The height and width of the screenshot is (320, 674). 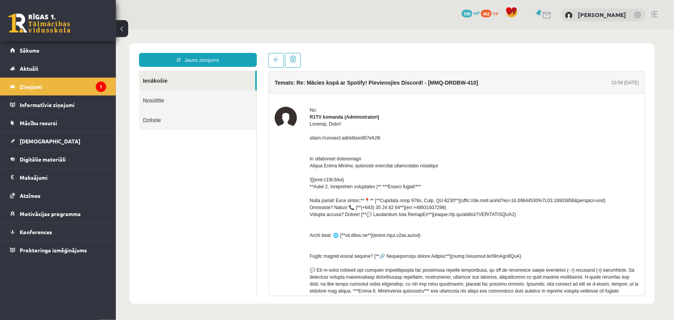 What do you see at coordinates (29, 50) in the screenshot?
I see `span: Sākums` at bounding box center [29, 50].